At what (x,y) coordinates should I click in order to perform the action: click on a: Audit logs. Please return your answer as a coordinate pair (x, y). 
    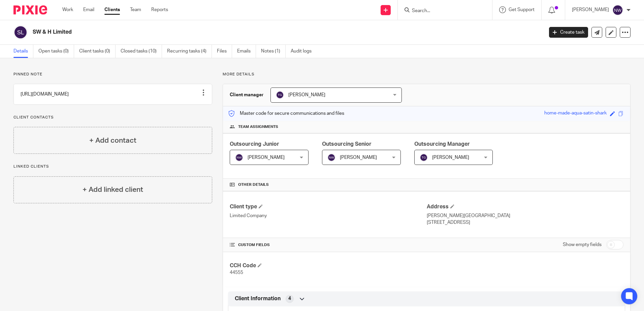
    Looking at the image, I should click on (303, 51).